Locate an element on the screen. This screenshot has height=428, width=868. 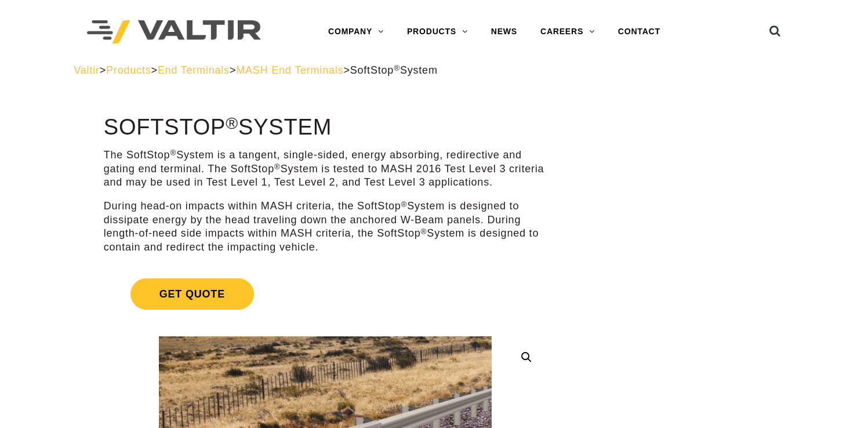
a: Valtir is located at coordinates (87, 70).